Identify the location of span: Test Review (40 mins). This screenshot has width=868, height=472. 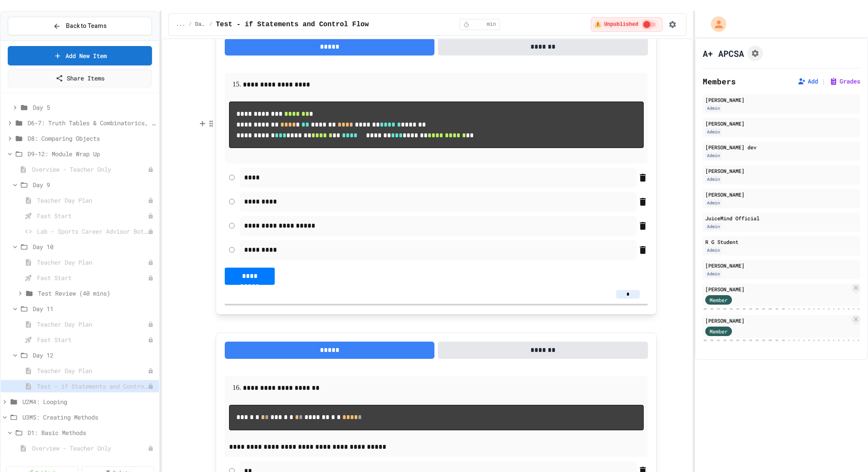
(96, 293).